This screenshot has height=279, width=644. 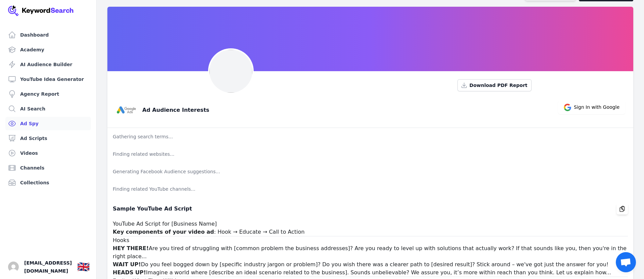 I want to click on strong: HEADS UP!, so click(x=129, y=272).